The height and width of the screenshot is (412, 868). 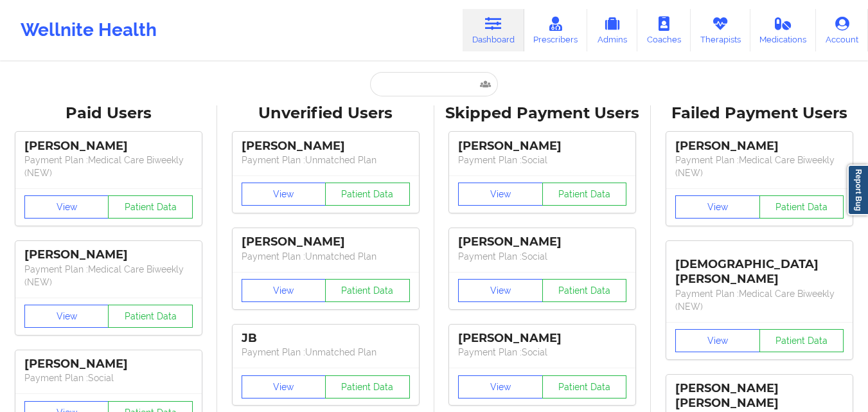 What do you see at coordinates (325, 338) in the screenshot?
I see `div: JB` at bounding box center [325, 338].